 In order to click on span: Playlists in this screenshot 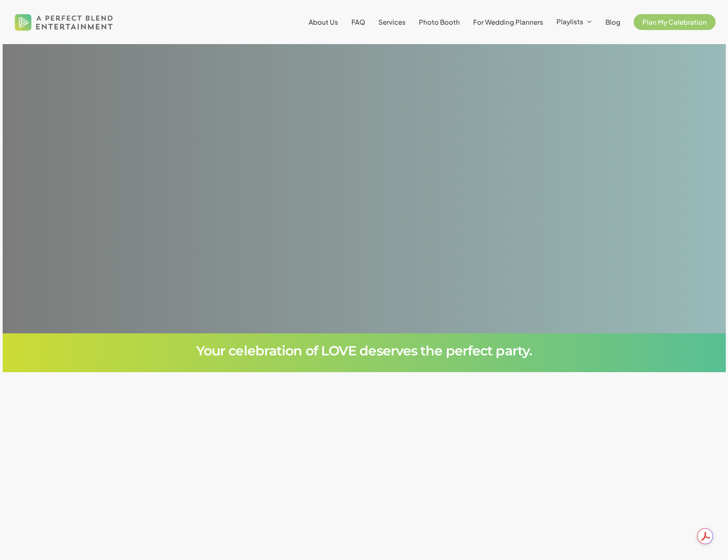, I will do `click(570, 21)`.